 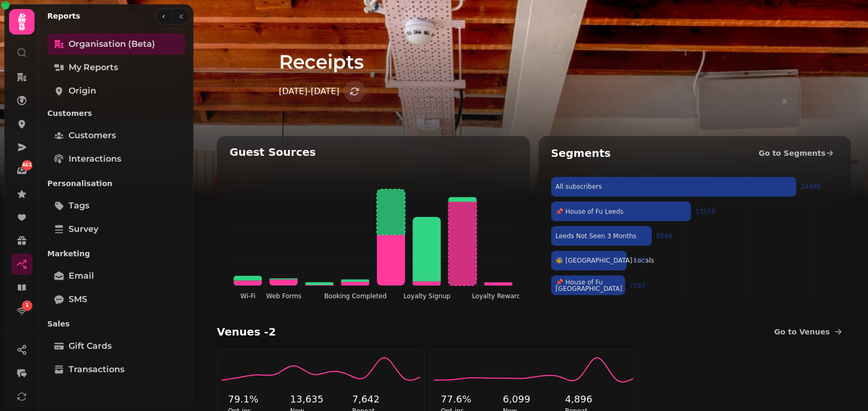 I want to click on a: Organisation (beta), so click(x=116, y=44).